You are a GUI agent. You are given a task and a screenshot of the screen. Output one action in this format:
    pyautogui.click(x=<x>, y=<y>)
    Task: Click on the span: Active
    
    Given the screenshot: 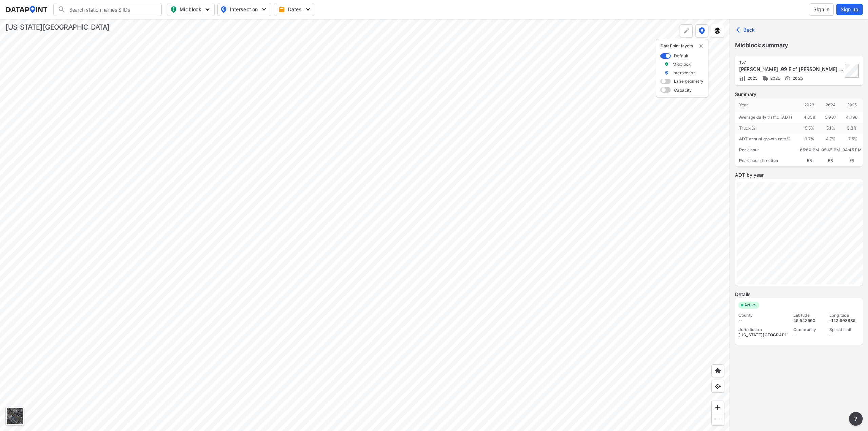 What is the action you would take?
    pyautogui.click(x=751, y=305)
    